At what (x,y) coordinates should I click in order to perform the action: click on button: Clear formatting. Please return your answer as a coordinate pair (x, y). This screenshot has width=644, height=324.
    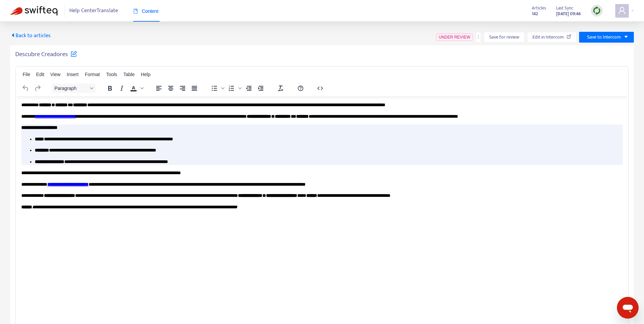
    Looking at the image, I should click on (280, 88).